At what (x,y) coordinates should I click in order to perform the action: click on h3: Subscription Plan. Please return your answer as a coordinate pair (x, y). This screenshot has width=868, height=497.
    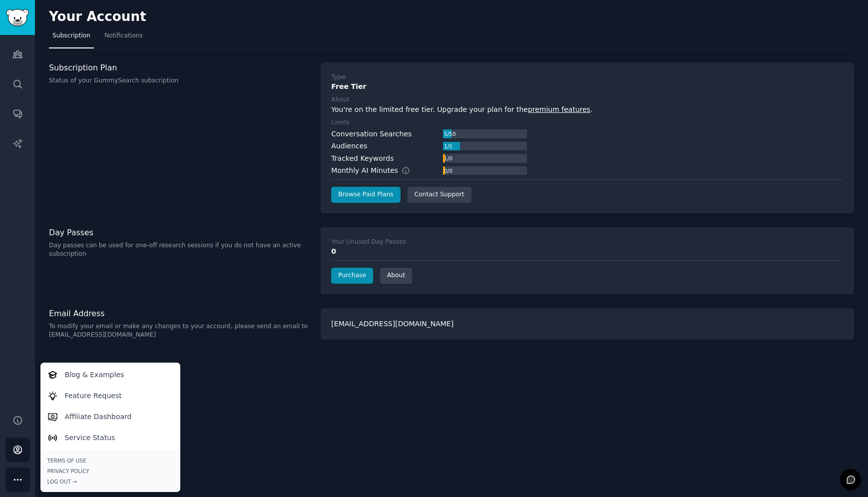
    Looking at the image, I should click on (180, 67).